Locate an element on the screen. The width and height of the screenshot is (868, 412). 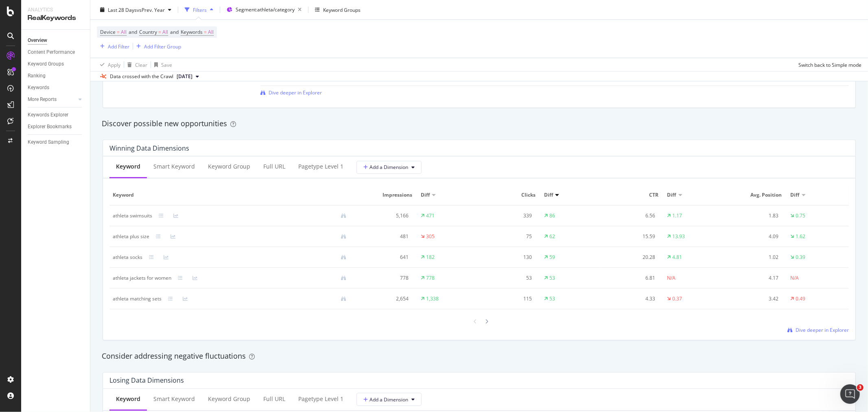
div: athleta socks is located at coordinates (127, 257).